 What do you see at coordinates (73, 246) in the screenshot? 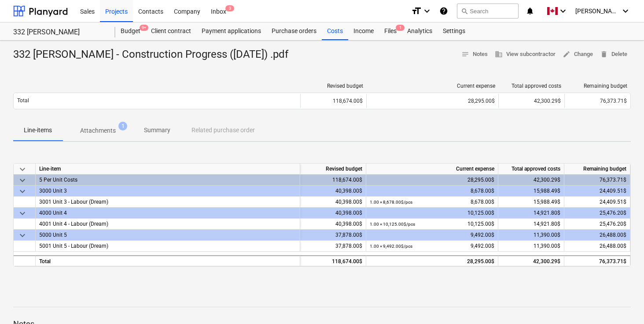
I see `span: 5001 Unit 5 - Labour (Dream)` at bounding box center [73, 246].